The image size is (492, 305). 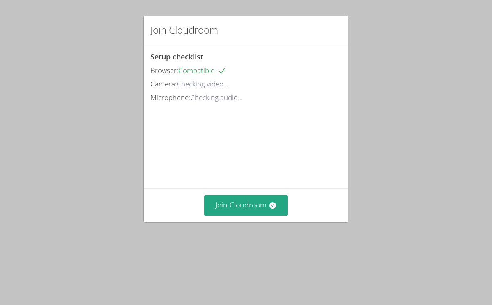 What do you see at coordinates (177, 57) in the screenshot?
I see `span: Setup checklist` at bounding box center [177, 57].